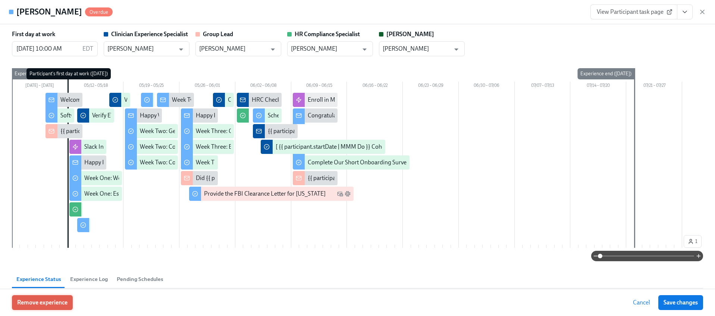  What do you see at coordinates (171, 178) in the screenshot?
I see `div: Week One: Welcome To Charlie Health Tasks! (~3 hours to complete)` at bounding box center [171, 178].